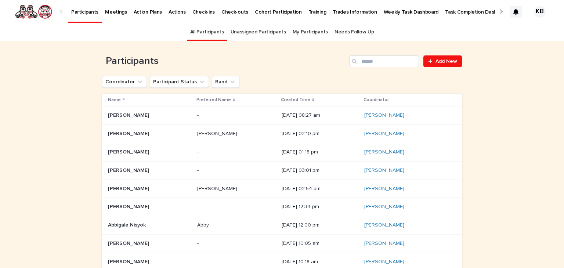  I want to click on p: Name, so click(114, 100).